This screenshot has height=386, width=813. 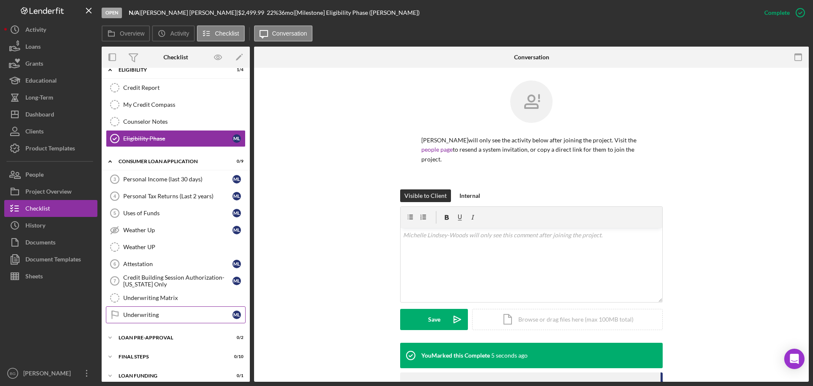 What do you see at coordinates (178, 213) in the screenshot?
I see `div: Uses of Funds` at bounding box center [178, 213].